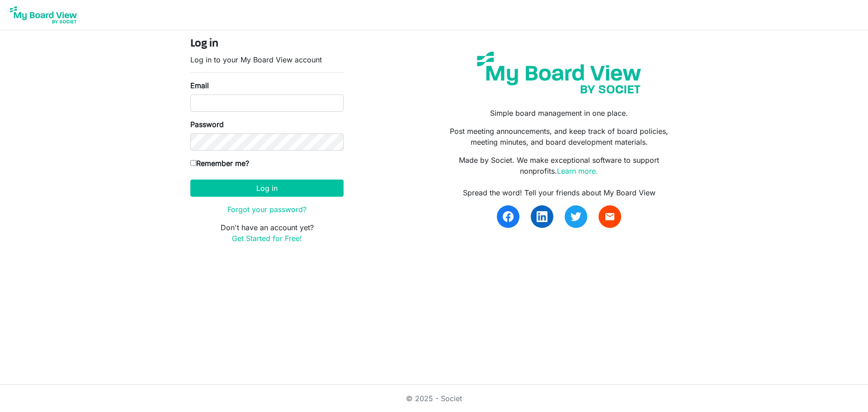 This screenshot has height=412, width=868. Describe the element at coordinates (207, 124) in the screenshot. I see `label: Password` at that location.